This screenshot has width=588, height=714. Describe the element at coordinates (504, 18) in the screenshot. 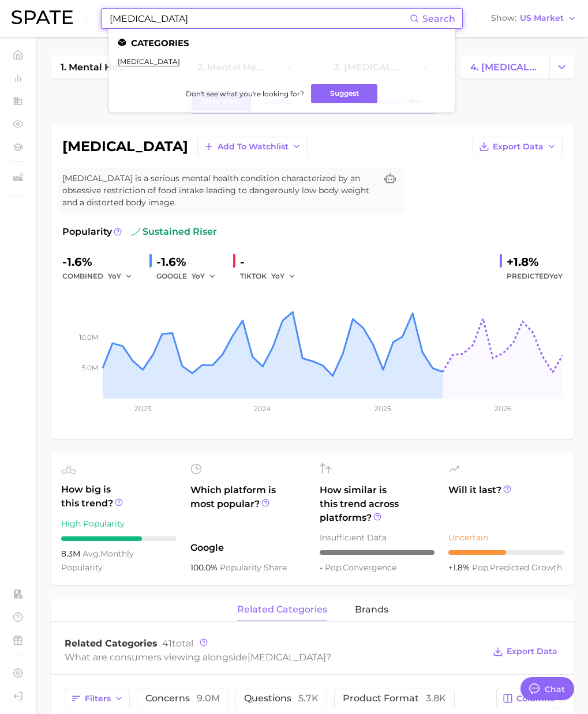

I see `span: Show` at that location.